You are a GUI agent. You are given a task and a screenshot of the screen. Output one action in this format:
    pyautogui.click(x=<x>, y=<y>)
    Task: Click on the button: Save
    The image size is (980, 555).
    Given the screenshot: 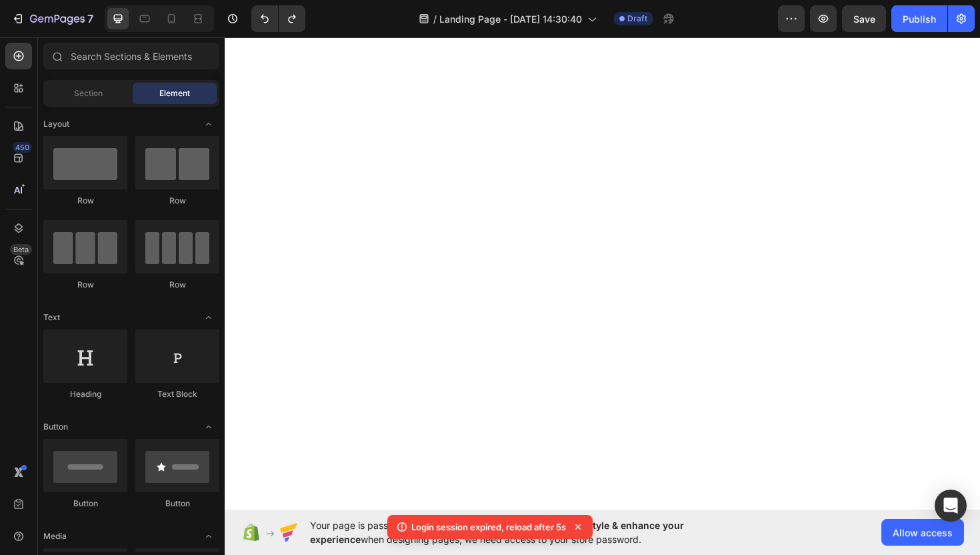 What is the action you would take?
    pyautogui.click(x=864, y=18)
    